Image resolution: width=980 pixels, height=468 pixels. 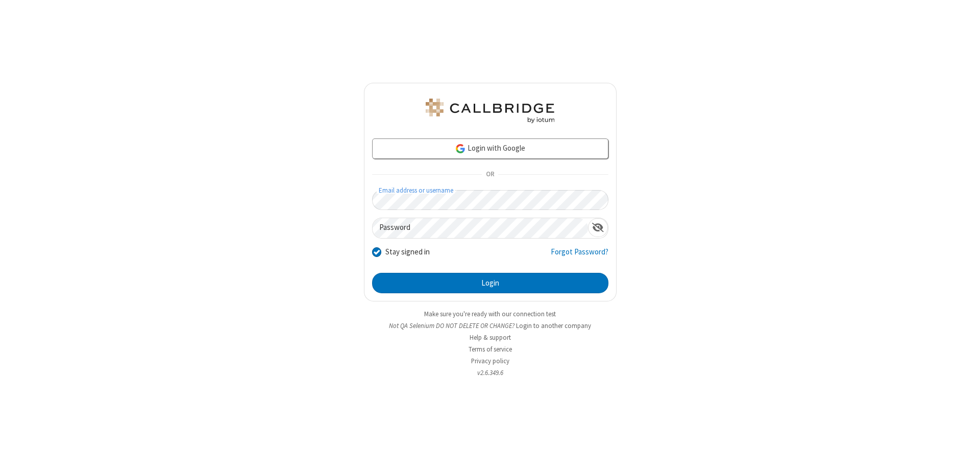 What do you see at coordinates (553, 325) in the screenshot?
I see `button: Login to another company` at bounding box center [553, 325].